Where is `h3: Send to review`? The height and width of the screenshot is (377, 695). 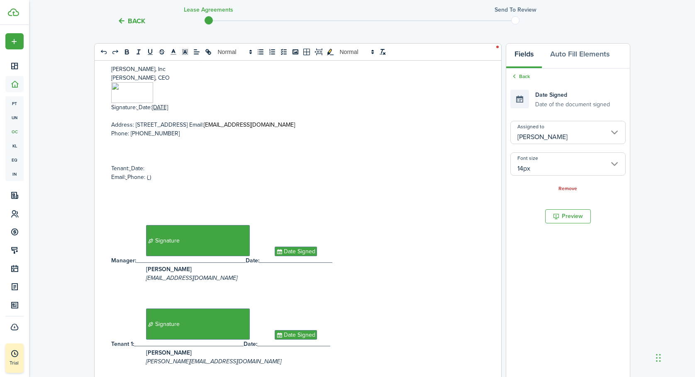
h3: Send to review is located at coordinates (515, 10).